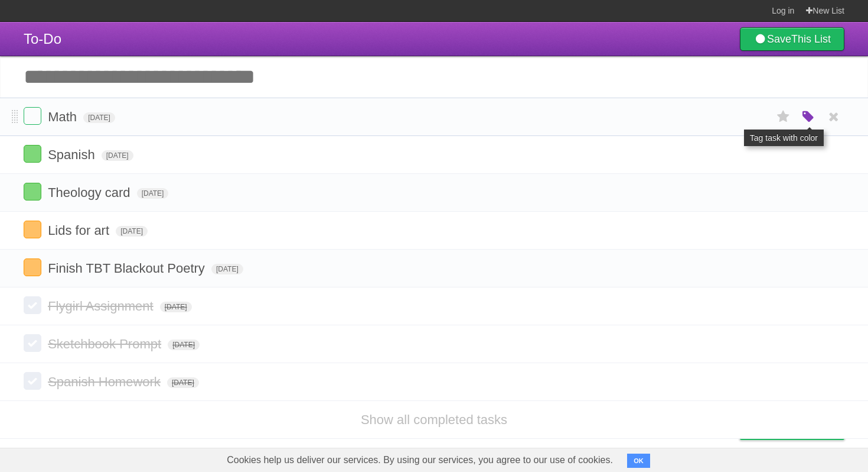 The width and height of the screenshot is (868, 472). What do you see at coordinates (102, 306) in the screenshot?
I see `span: Flygirl Assignment` at bounding box center [102, 306].